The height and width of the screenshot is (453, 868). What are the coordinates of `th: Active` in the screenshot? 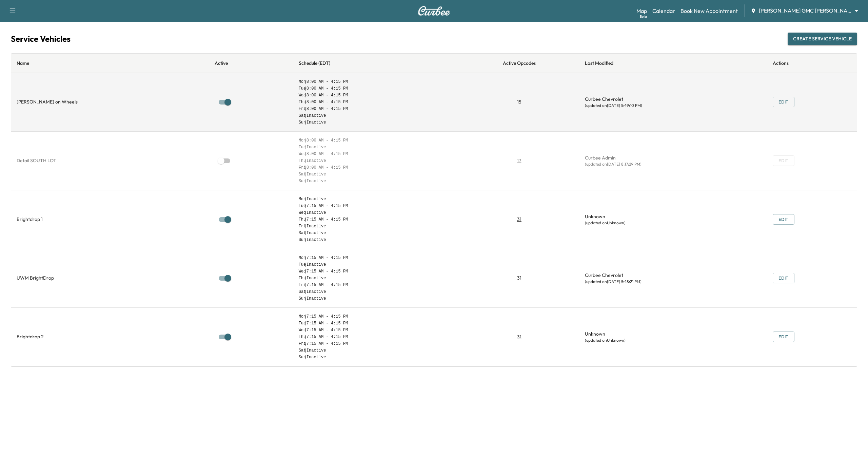 It's located at (251, 63).